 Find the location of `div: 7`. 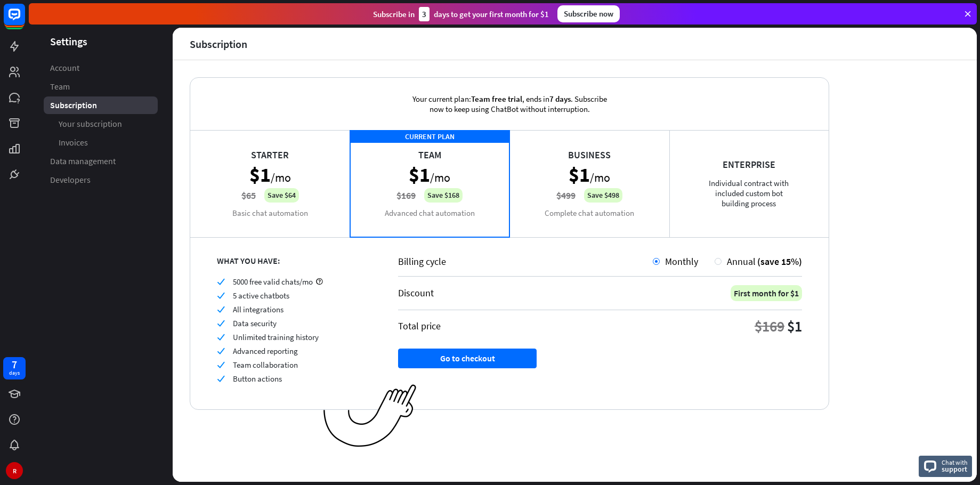

div: 7 is located at coordinates (14, 364).